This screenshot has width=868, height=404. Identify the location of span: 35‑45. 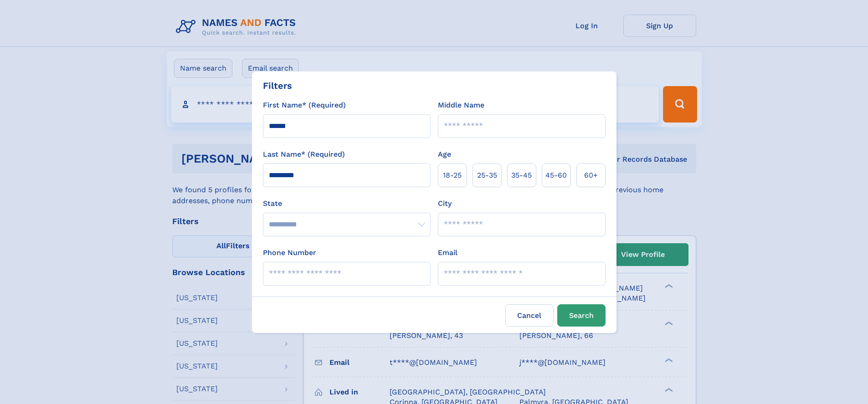
(521, 175).